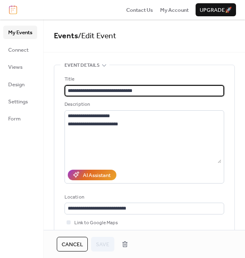  I want to click on span: / Edit Event, so click(97, 36).